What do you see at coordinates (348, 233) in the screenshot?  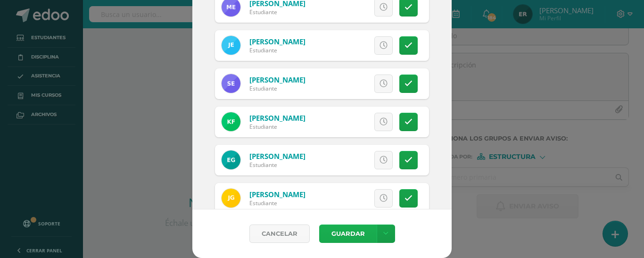 I see `button: Guardar` at bounding box center [348, 233].